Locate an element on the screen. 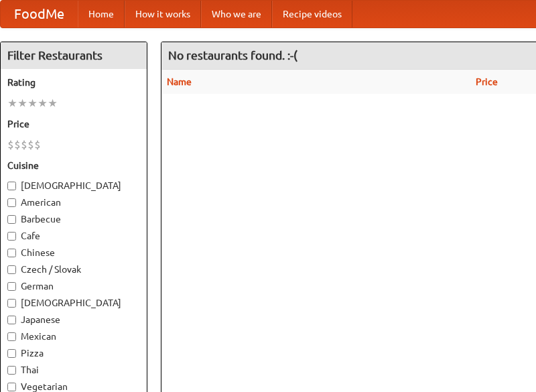  a: Recipe videos is located at coordinates (312, 14).